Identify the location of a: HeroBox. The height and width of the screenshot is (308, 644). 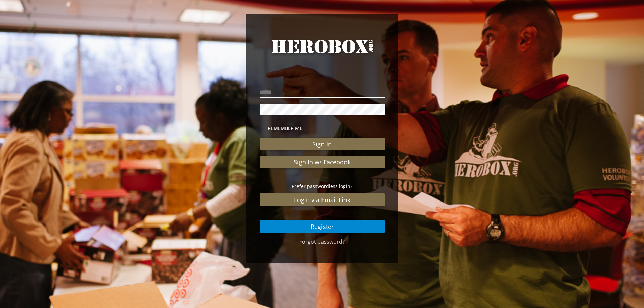
(322, 53).